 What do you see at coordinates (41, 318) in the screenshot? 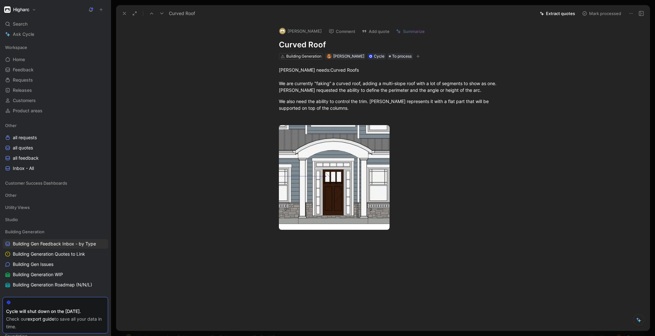
I see `a: export guide` at bounding box center [41, 318].